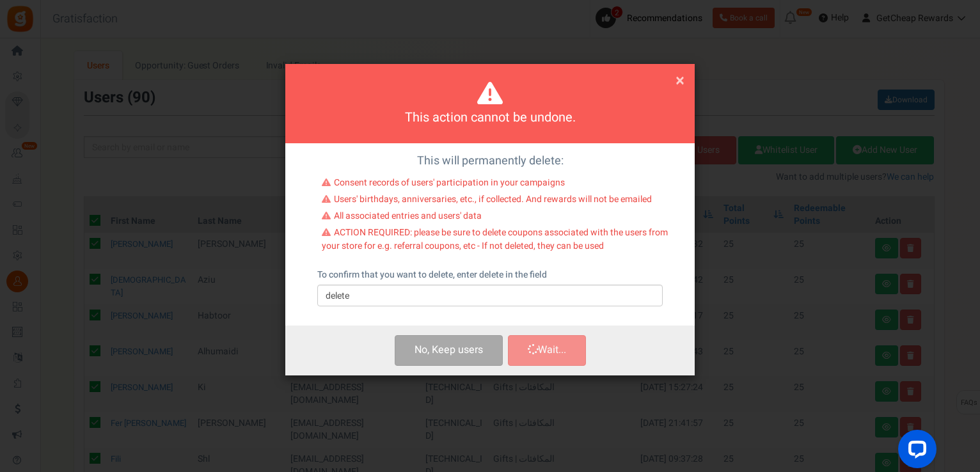 Image resolution: width=980 pixels, height=472 pixels. I want to click on label: To confirm that you want to delete, enter delete in the field, so click(432, 275).